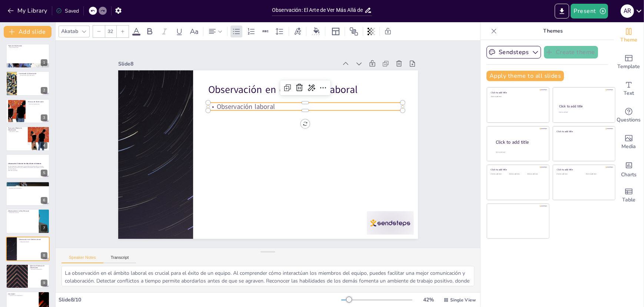 This screenshot has width=644, height=307. Describe the element at coordinates (27, 32) in the screenshot. I see `button: Add slide` at that location.